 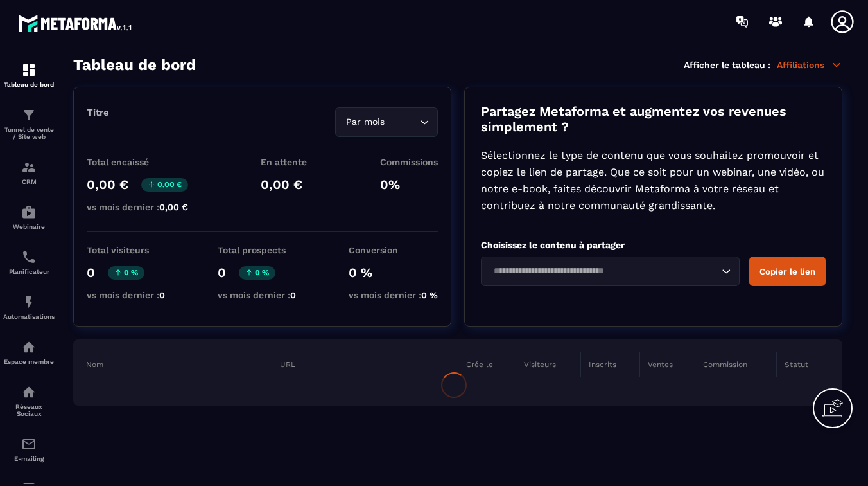 What do you see at coordinates (29, 172) in the screenshot?
I see `a: formationformationCRM` at bounding box center [29, 172].